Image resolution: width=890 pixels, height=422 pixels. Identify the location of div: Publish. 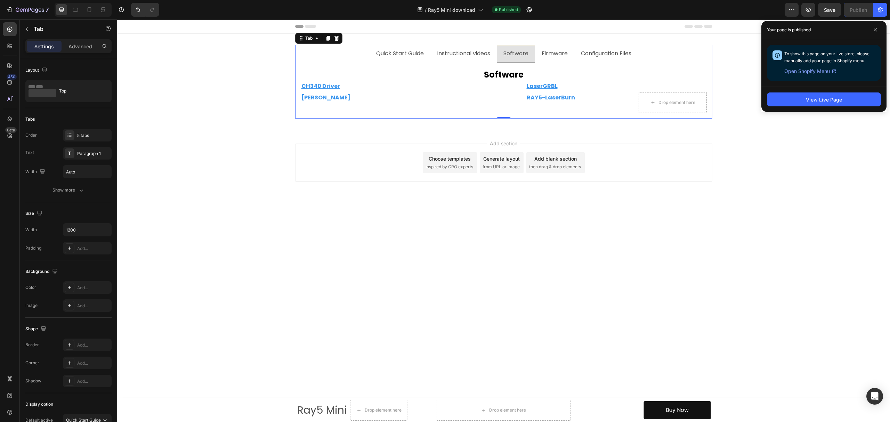
(859, 10).